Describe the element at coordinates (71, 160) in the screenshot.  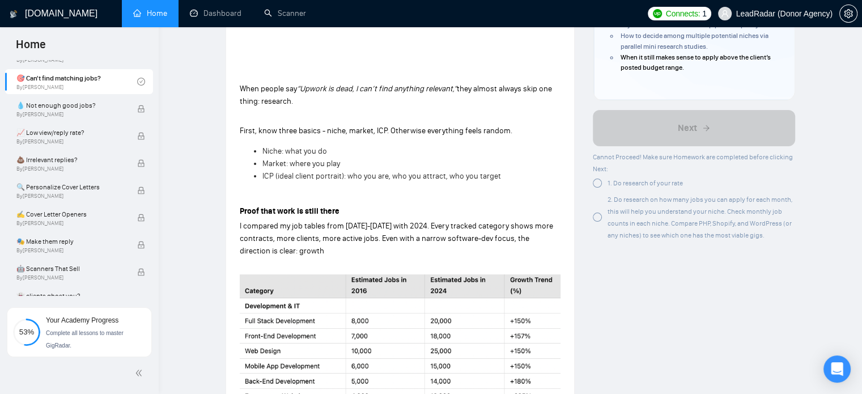
I see `span: 💩 Irrelevant replies?` at that location.